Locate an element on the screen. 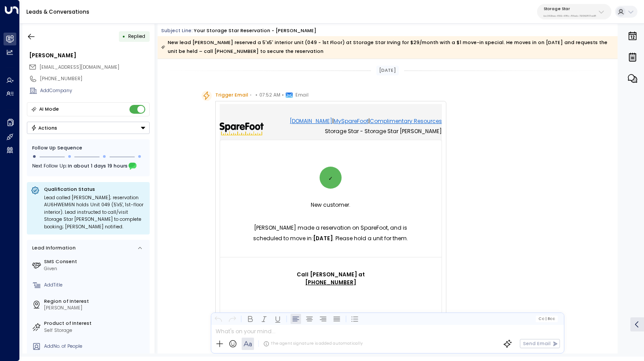  span: 07:52 AM is located at coordinates (270, 95).